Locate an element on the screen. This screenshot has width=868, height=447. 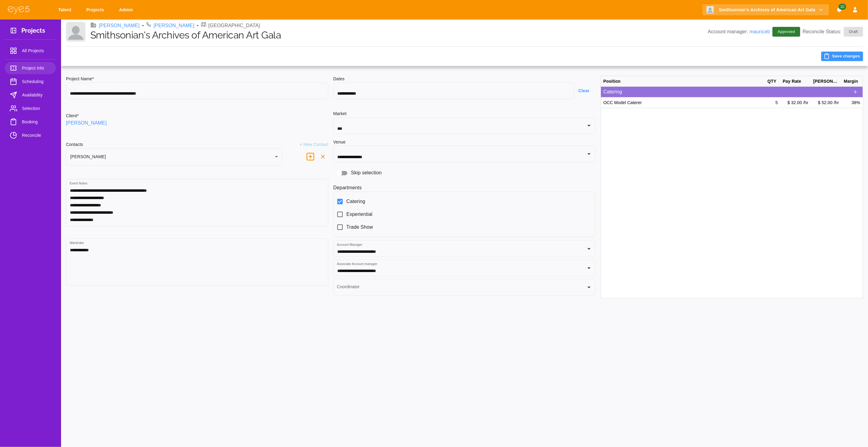
h6: Venue is located at coordinates (339, 142).